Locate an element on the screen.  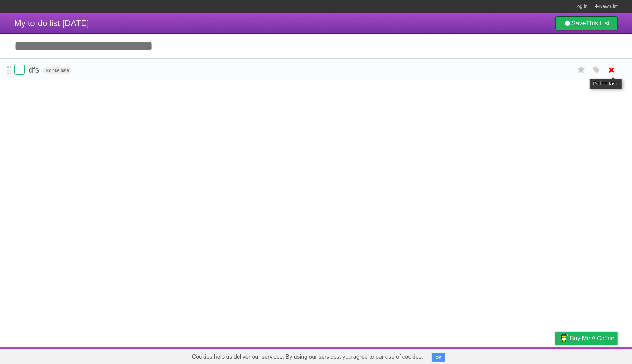
b: This List is located at coordinates (598, 23).